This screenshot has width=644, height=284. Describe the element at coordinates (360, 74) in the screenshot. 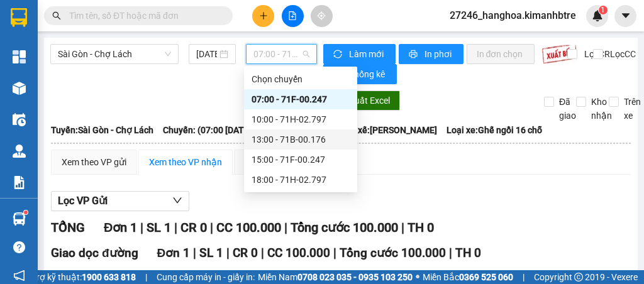

I see `button: bar-chartThống kê` at that location.